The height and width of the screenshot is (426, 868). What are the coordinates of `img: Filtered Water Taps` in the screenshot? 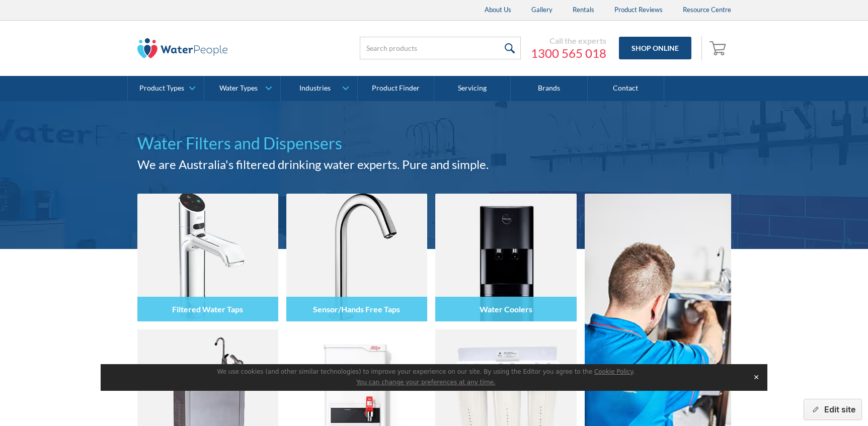 It's located at (208, 257).